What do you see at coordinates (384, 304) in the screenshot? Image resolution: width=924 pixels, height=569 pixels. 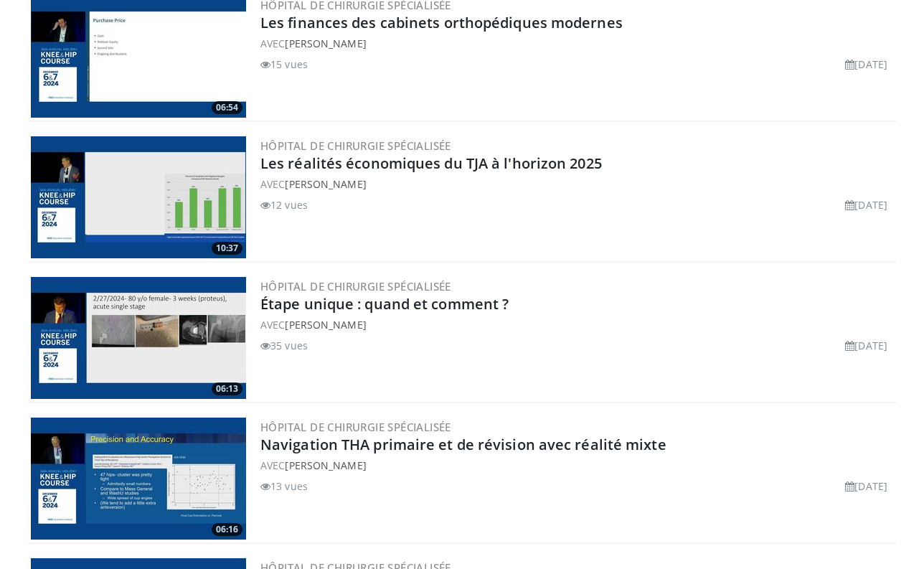 I see `font: Étape unique : quand et comment ?` at bounding box center [384, 304].